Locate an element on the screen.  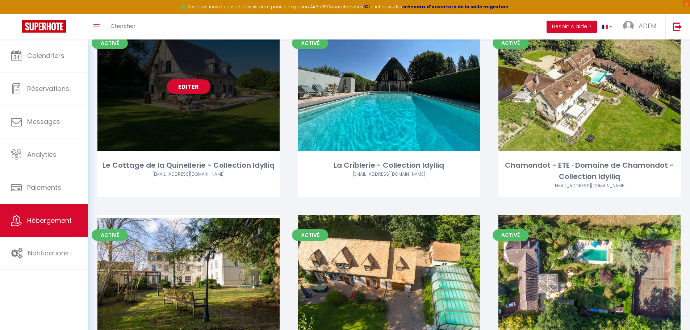
a: ICI is located at coordinates (367, 7).